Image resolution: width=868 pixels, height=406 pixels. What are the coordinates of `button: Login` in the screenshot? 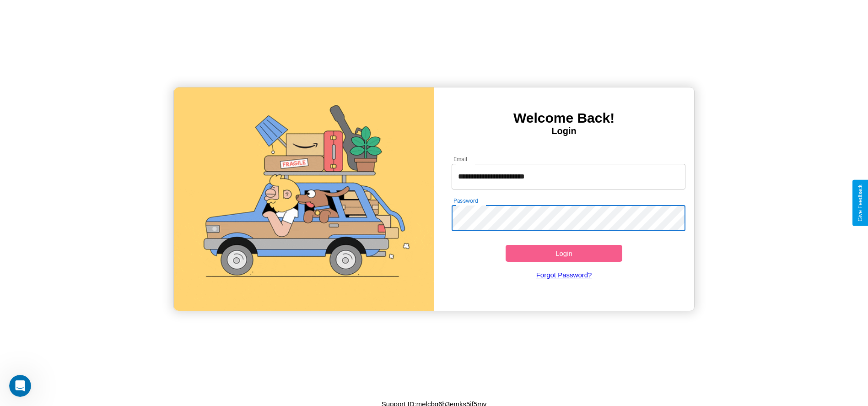 It's located at (564, 253).